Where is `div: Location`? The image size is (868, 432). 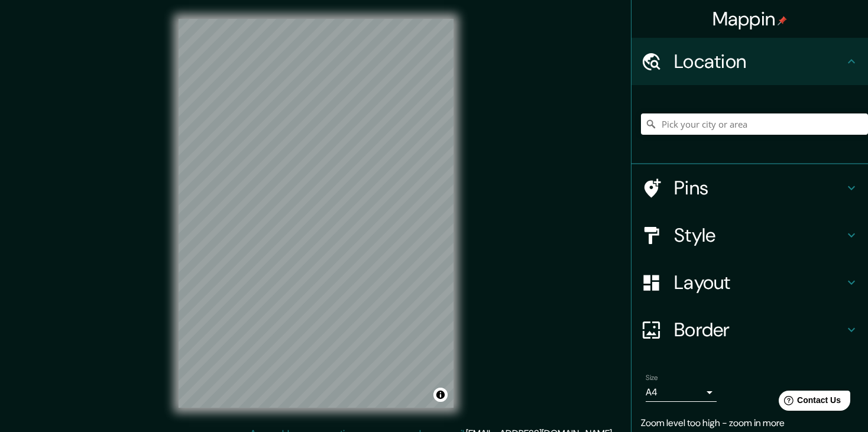 div: Location is located at coordinates (750, 62).